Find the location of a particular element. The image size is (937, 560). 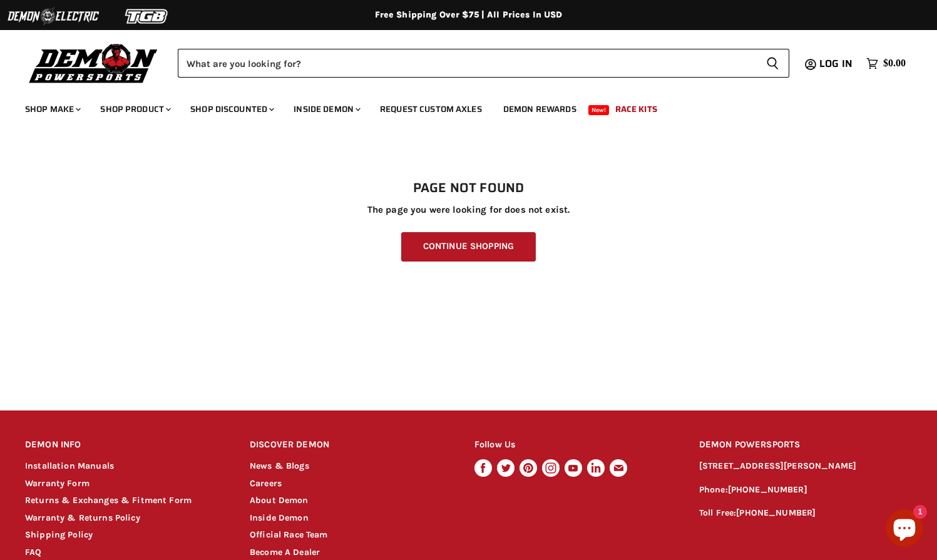

a: Race Kits is located at coordinates (636, 109).